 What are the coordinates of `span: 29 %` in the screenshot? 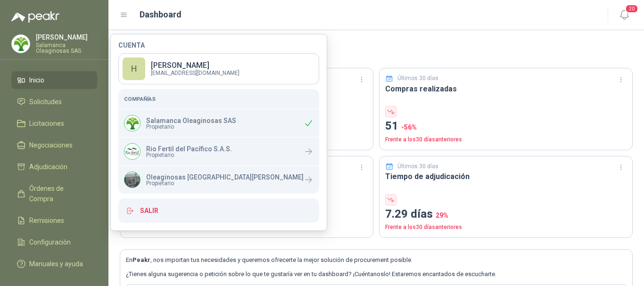 It's located at (442, 216).